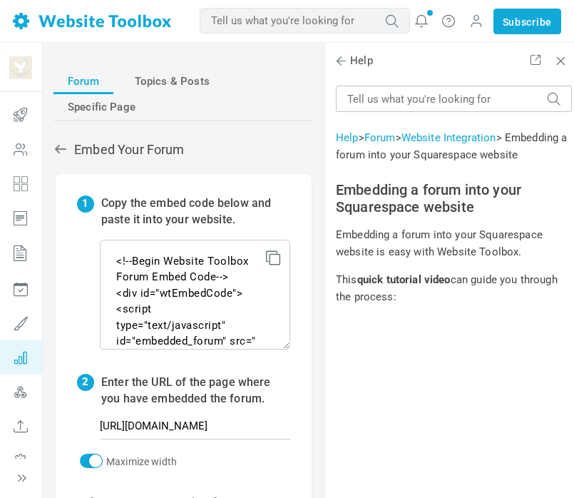  Describe the element at coordinates (172, 81) in the screenshot. I see `a: Topics & Posts` at that location.